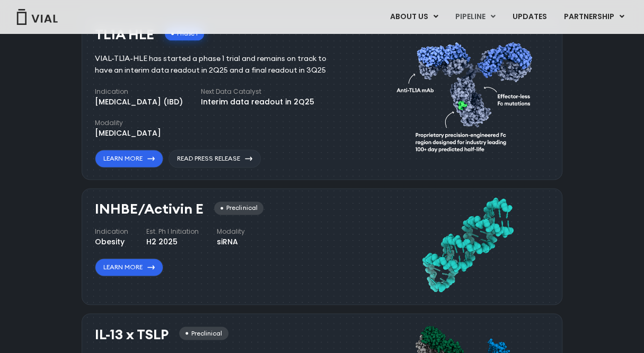 This screenshot has height=353, width=644. Describe the element at coordinates (172, 242) in the screenshot. I see `div: H2 2025` at that location.